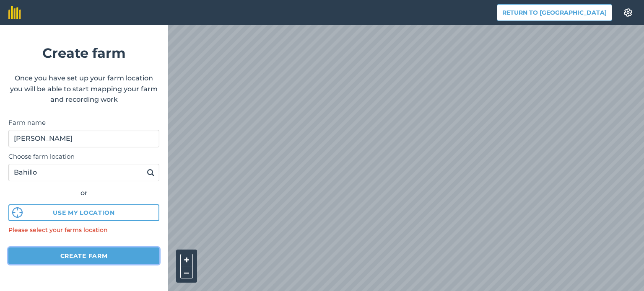 The height and width of the screenshot is (291, 644). Describe the element at coordinates (84, 123) in the screenshot. I see `label: Farm name` at that location.